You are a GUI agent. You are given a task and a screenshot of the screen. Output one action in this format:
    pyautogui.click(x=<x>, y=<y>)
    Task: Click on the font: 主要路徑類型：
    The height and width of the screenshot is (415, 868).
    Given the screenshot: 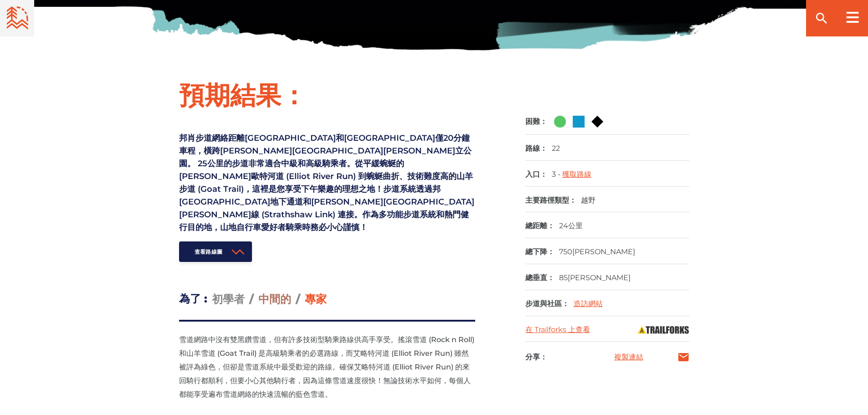 What is the action you would take?
    pyautogui.click(x=551, y=200)
    